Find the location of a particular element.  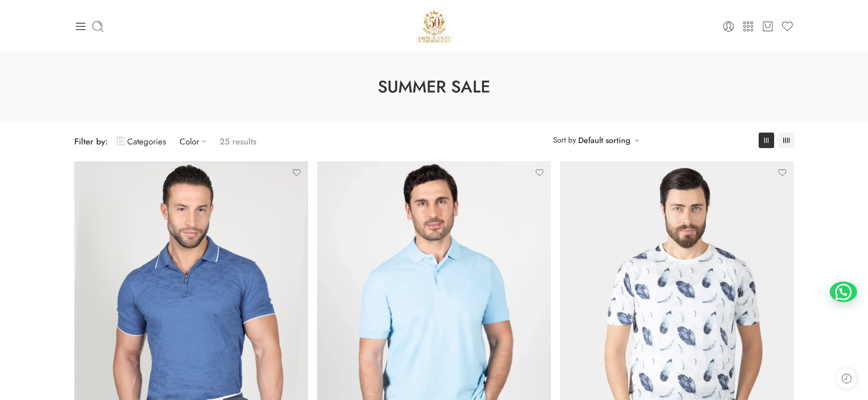

img: Pellini is located at coordinates (434, 26).